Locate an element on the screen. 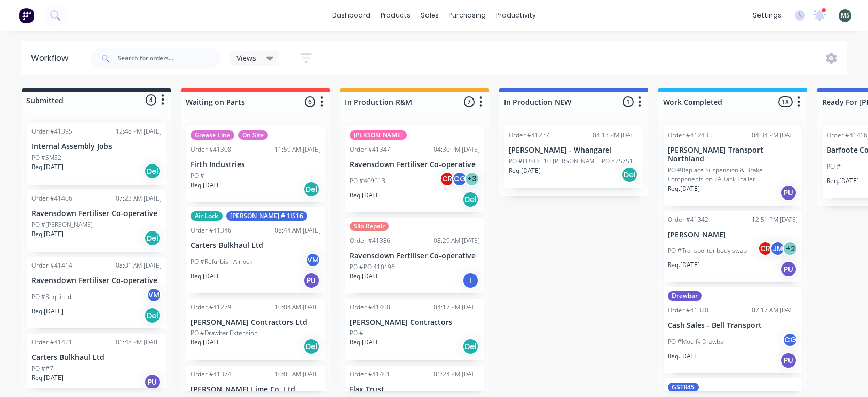 This screenshot has width=868, height=397. div: Order #41279 is located at coordinates (211, 308).